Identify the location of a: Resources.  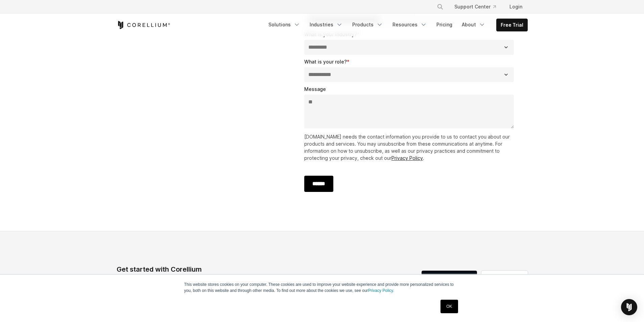
(410, 24).